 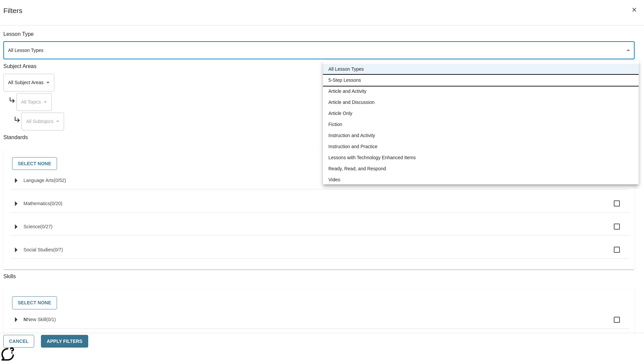 What do you see at coordinates (481, 169) in the screenshot?
I see `li: Ready, Read, and Respond` at bounding box center [481, 169].